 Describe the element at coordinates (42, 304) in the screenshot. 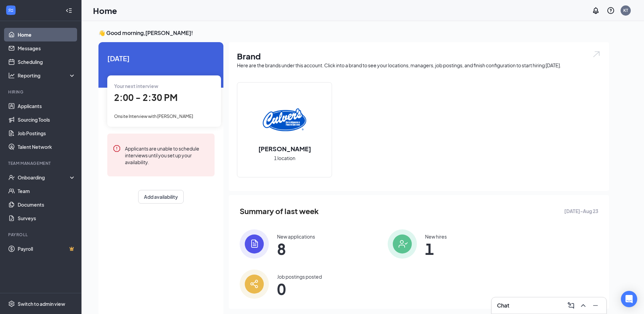

I see `div: Switch to admin view` at that location.